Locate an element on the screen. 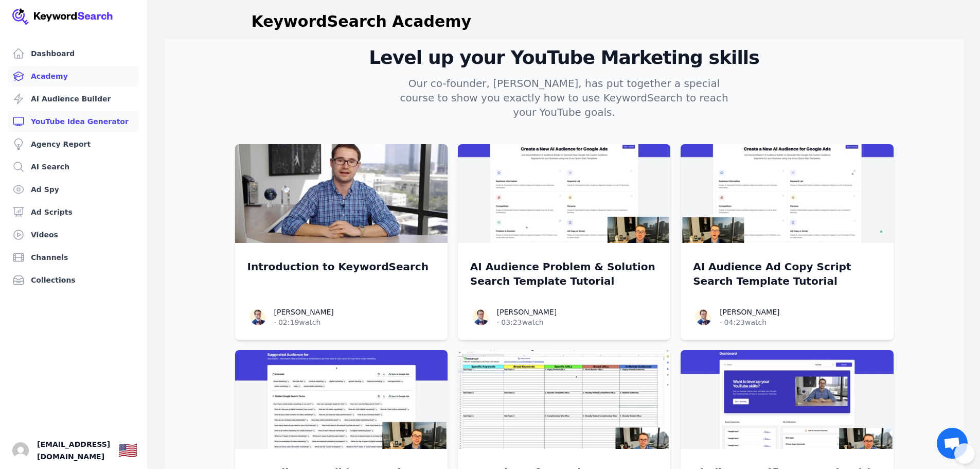 The image size is (980, 469). a: Videos is located at coordinates (74, 234).